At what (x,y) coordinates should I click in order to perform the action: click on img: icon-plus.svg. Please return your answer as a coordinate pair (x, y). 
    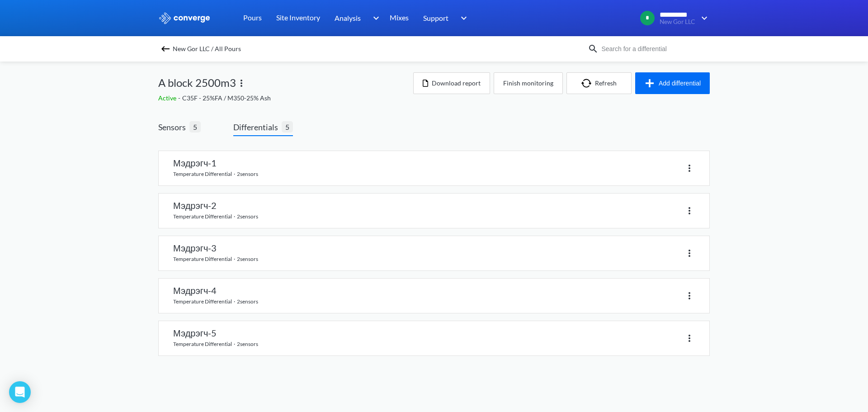
    Looking at the image, I should click on (652, 83).